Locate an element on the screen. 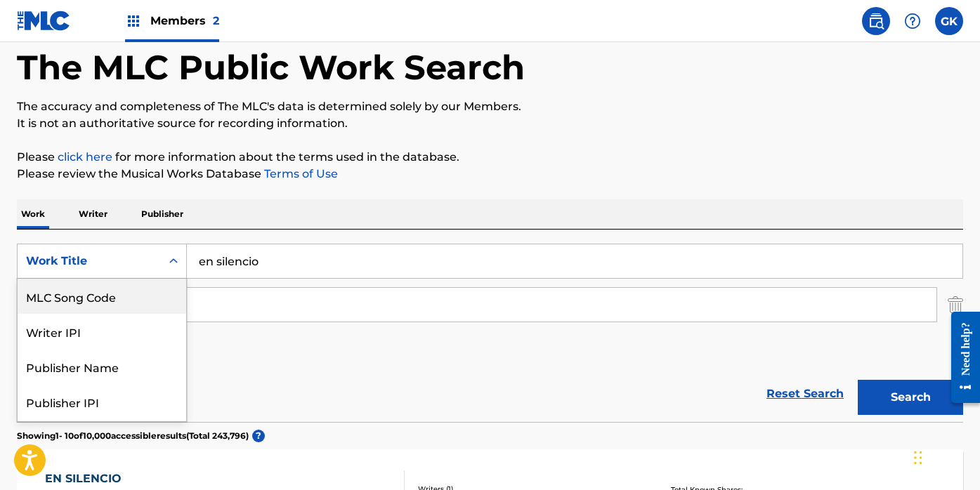  img: Delete Criterion is located at coordinates (955, 304).